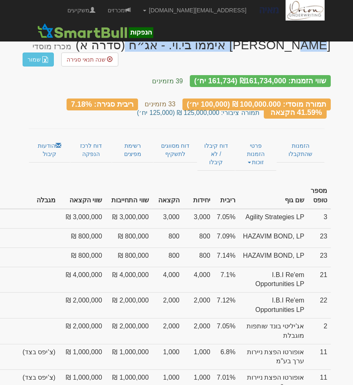  What do you see at coordinates (226, 305) in the screenshot?
I see `td: 7.12%` at bounding box center [226, 305].